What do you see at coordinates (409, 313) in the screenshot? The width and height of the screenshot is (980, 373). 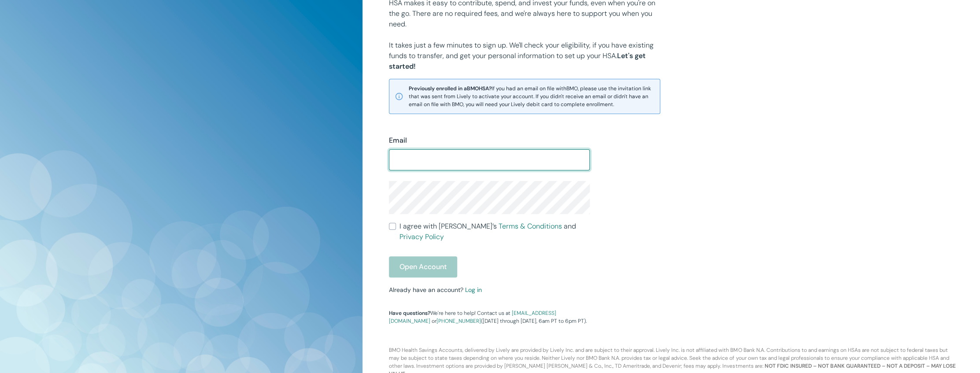 I see `strong: Have questions?` at bounding box center [409, 313].